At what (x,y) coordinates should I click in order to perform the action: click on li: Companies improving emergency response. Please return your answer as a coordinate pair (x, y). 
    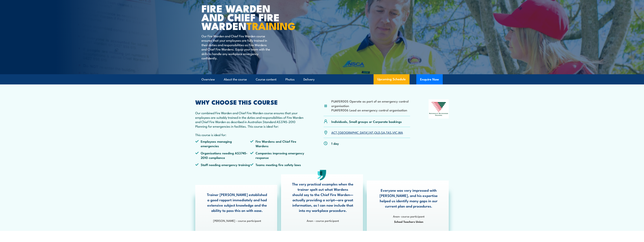
    Looking at the image, I should click on (278, 155).